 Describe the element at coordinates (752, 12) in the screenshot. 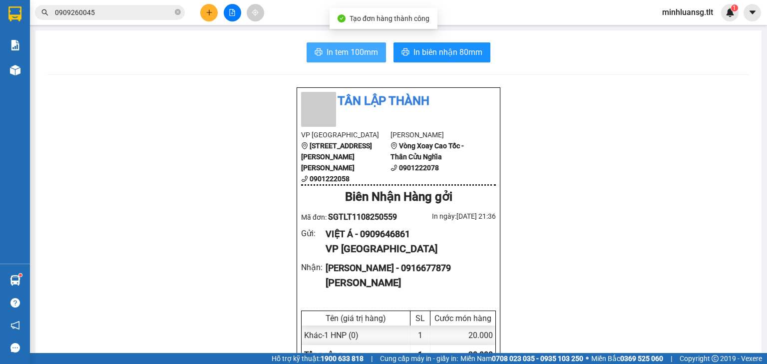

I see `button: caret-down` at that location.